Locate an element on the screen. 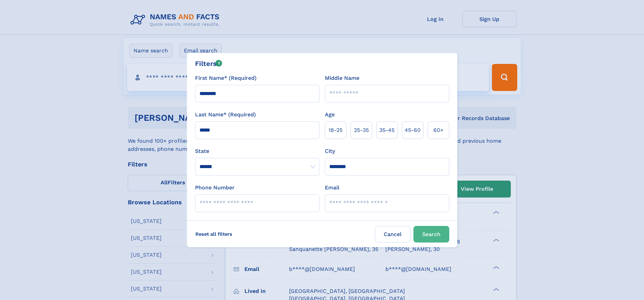 This screenshot has height=300, width=644. label: Last Name* (Required) is located at coordinates (226, 115).